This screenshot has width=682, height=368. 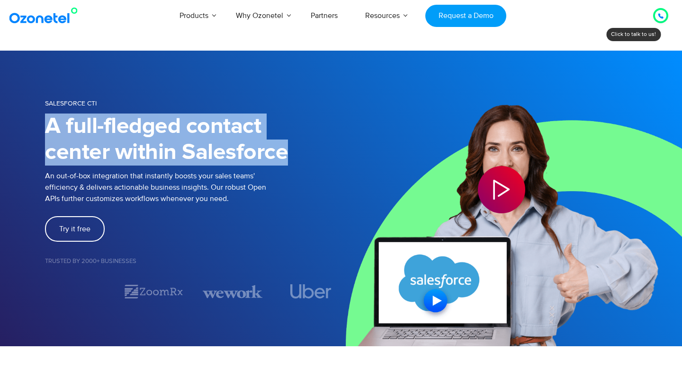 What do you see at coordinates (153, 292) in the screenshot?
I see `div: 2 / 7` at bounding box center [153, 292].